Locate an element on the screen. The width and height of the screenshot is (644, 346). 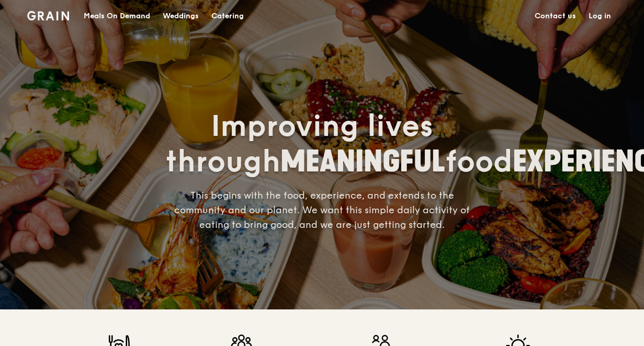
img: Grain is located at coordinates (48, 16).